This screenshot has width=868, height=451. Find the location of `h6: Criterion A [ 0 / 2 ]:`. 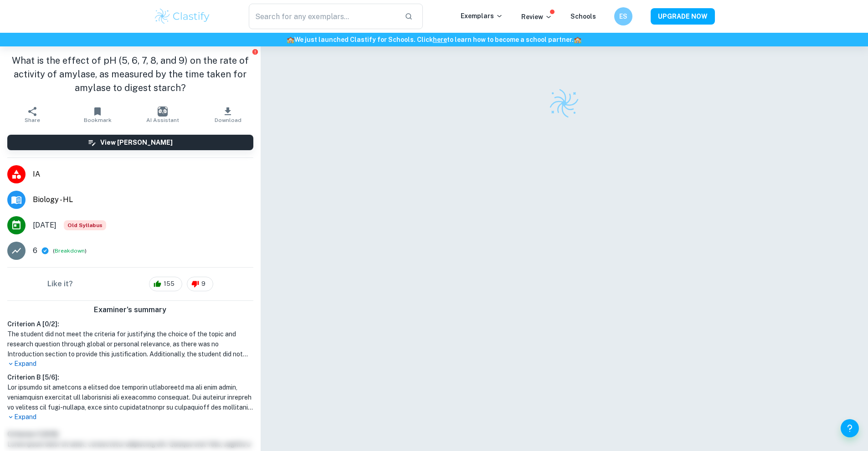

h6: Criterion A [ 0 / 2 ]: is located at coordinates (131, 324).